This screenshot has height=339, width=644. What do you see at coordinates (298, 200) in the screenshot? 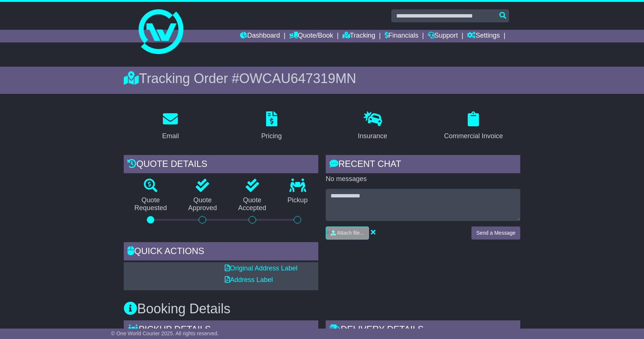
I see `p: Pickup` at bounding box center [298, 200].